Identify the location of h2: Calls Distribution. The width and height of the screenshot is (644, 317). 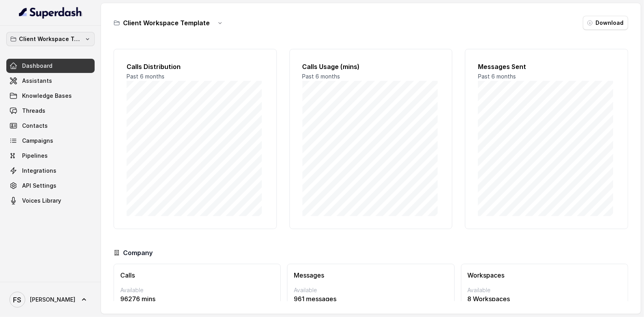
(195, 67).